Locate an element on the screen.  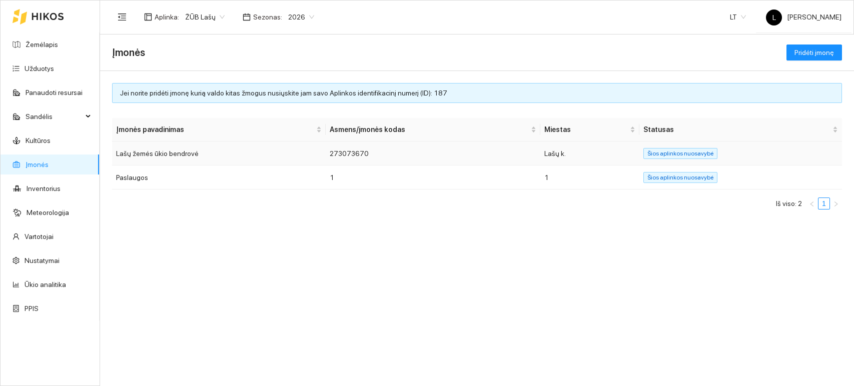
a: Ūkio analitika is located at coordinates (45, 285).